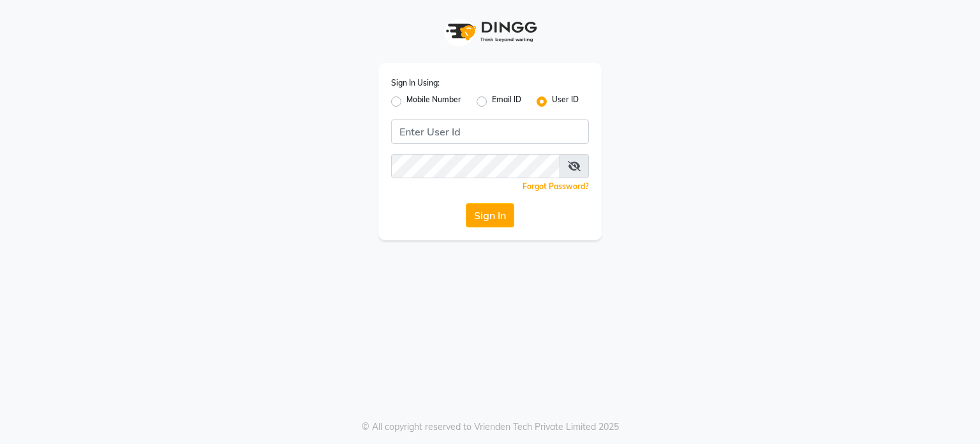  What do you see at coordinates (434, 102) in the screenshot?
I see `label: Mobile Number` at bounding box center [434, 102].